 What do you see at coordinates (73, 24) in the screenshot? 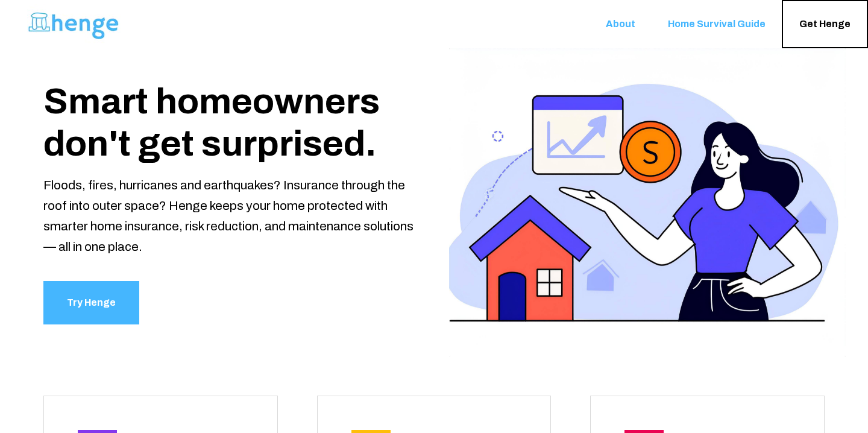
I see `img: Henge-Full-Logo-Blue` at bounding box center [73, 24].